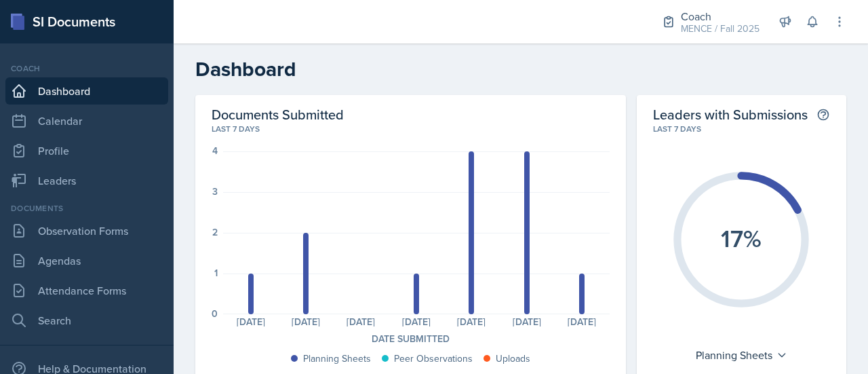  I want to click on div: 1, so click(215, 272).